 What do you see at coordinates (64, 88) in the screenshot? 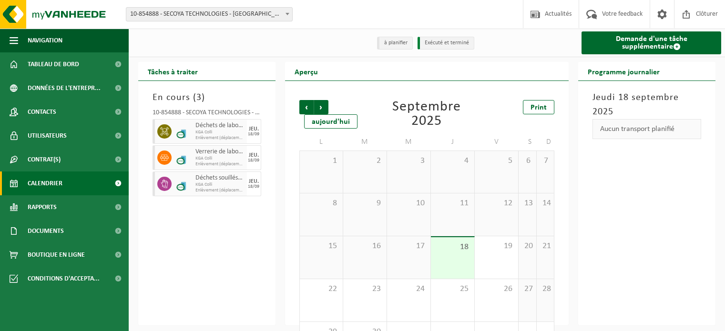
I see `span: Données de l'entrepr...` at bounding box center [64, 88].